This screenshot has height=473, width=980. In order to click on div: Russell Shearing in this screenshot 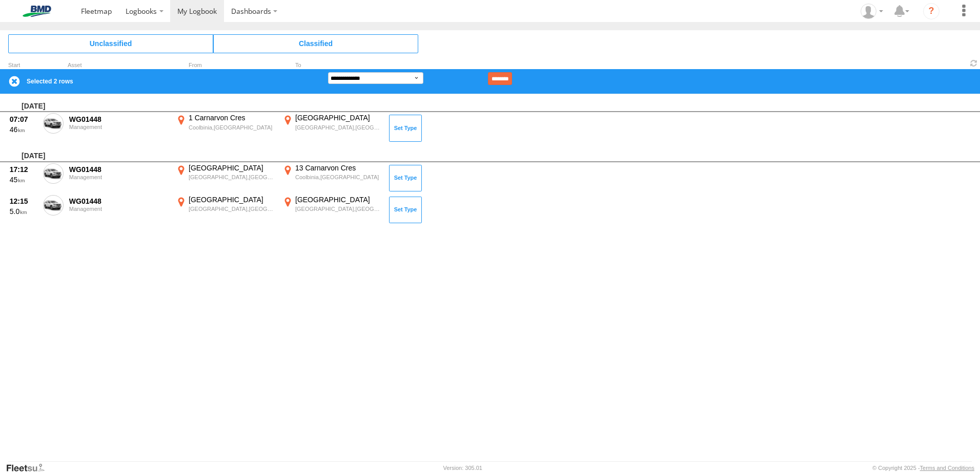, I will do `click(872, 11)`.